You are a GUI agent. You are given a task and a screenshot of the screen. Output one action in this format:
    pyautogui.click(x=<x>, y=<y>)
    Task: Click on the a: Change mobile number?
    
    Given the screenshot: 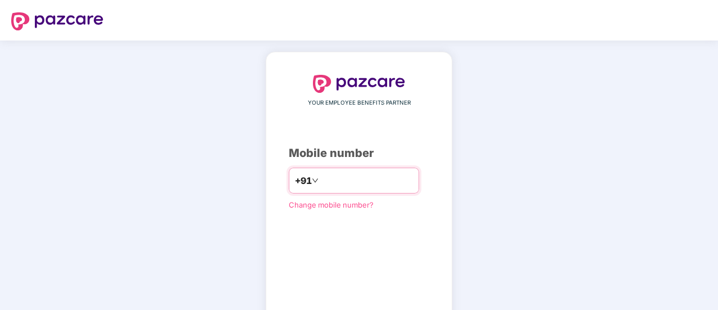 What is the action you would take?
    pyautogui.click(x=331, y=205)
    